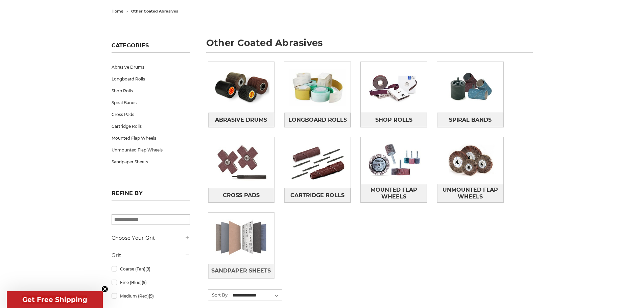 This screenshot has height=308, width=644. What do you see at coordinates (470, 120) in the screenshot?
I see `span: Spiral Bands` at bounding box center [470, 120].